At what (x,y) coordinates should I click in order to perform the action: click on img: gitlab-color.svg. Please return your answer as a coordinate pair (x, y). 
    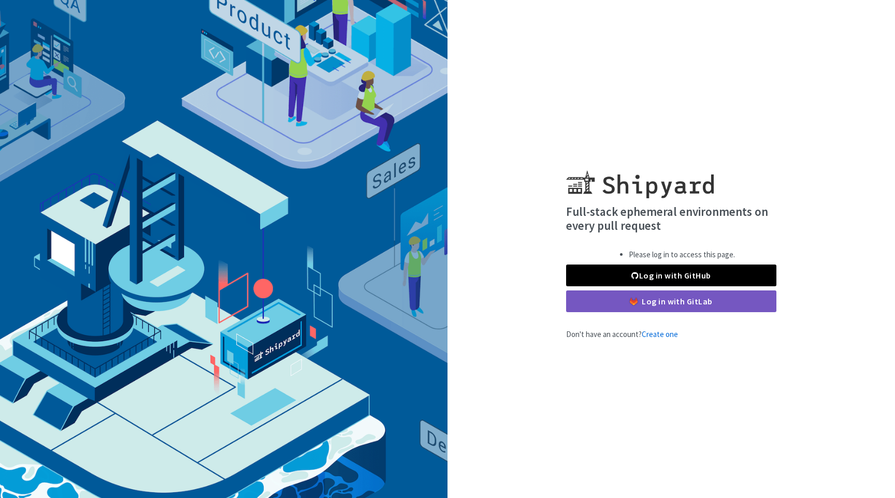
    Looking at the image, I should click on (633, 301).